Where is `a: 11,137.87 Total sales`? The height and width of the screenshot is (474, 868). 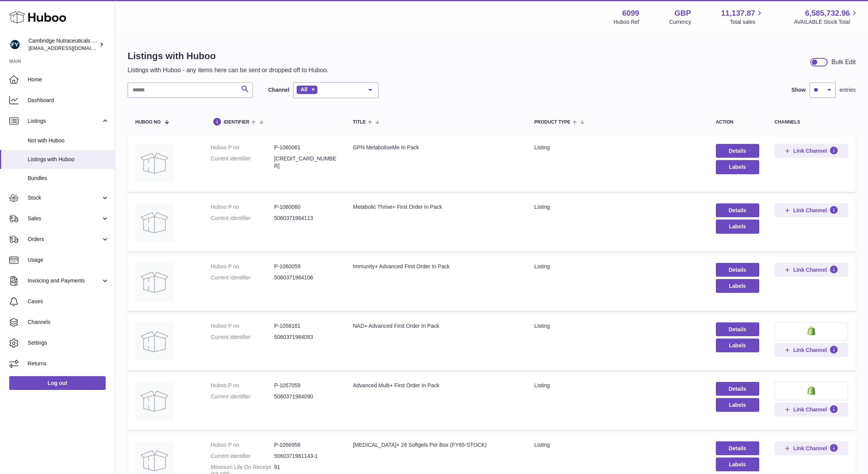 a: 11,137.87 Total sales is located at coordinates (742, 17).